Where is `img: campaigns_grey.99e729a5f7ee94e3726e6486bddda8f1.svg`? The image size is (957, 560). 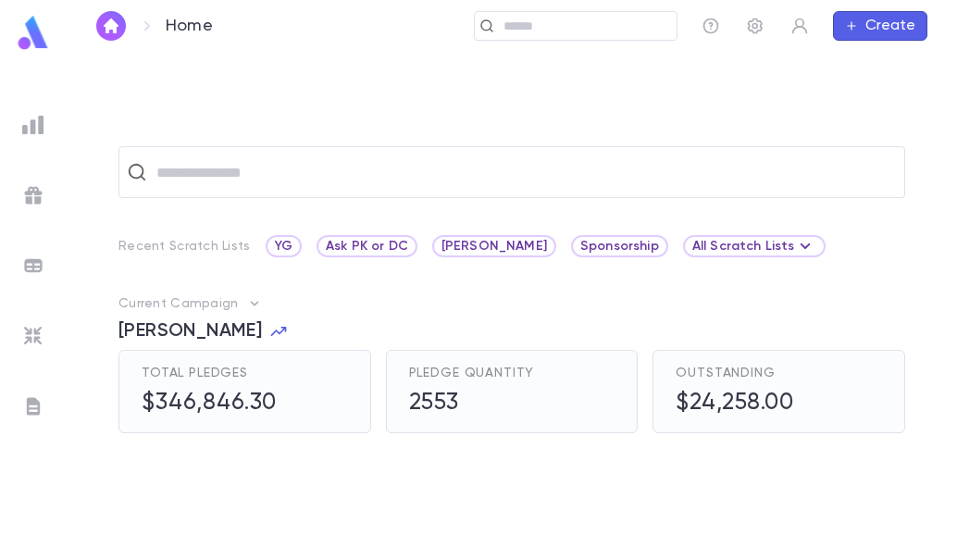
img: campaigns_grey.99e729a5f7ee94e3726e6486bddda8f1.svg is located at coordinates (34, 196).